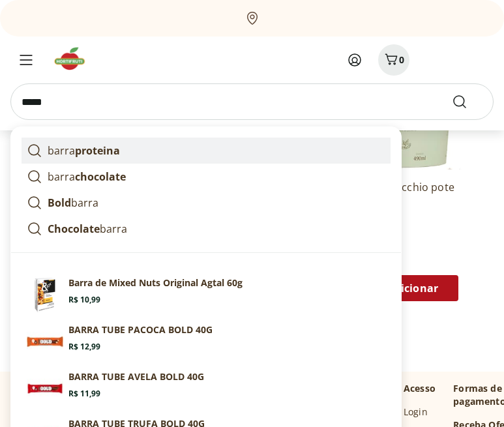 The image size is (504, 427). I want to click on span: Adicionar, so click(412, 288).